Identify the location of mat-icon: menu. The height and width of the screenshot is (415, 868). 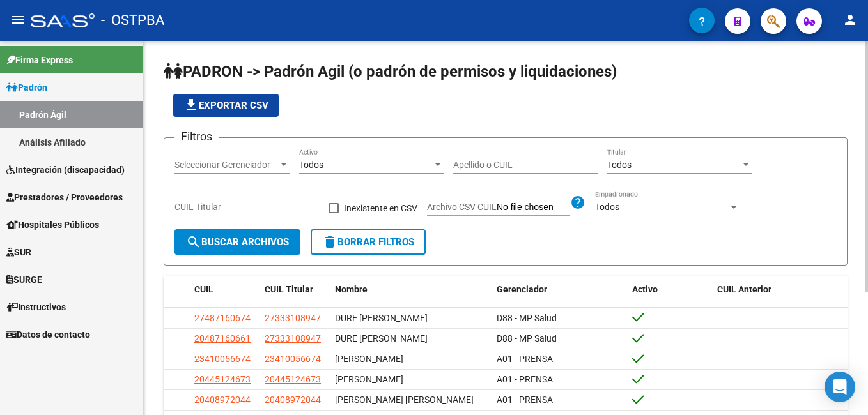
(18, 20).